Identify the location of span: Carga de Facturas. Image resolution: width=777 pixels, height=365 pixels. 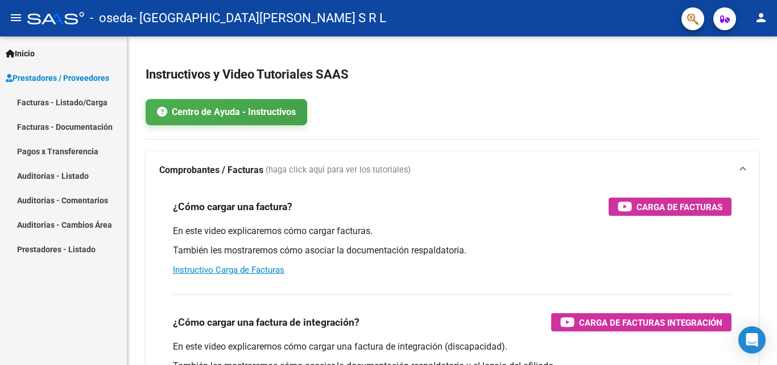
(679, 206).